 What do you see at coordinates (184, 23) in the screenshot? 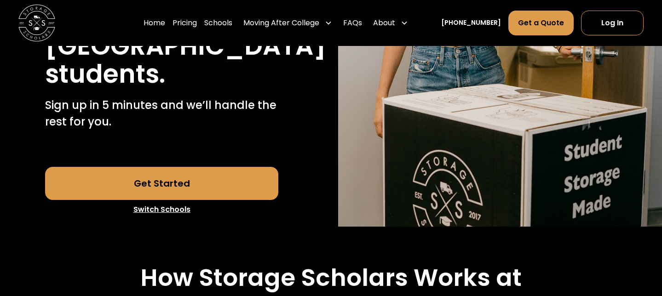
I see `a: Pricing` at bounding box center [184, 23].